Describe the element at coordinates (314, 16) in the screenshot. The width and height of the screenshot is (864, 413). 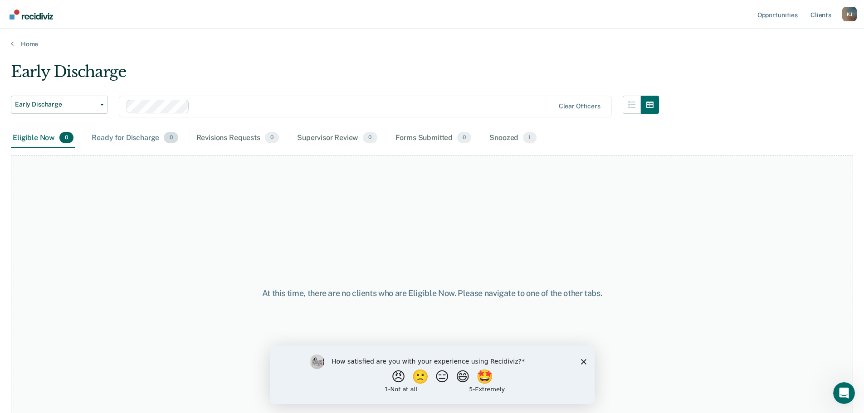
I see `div: Close survey` at that location.